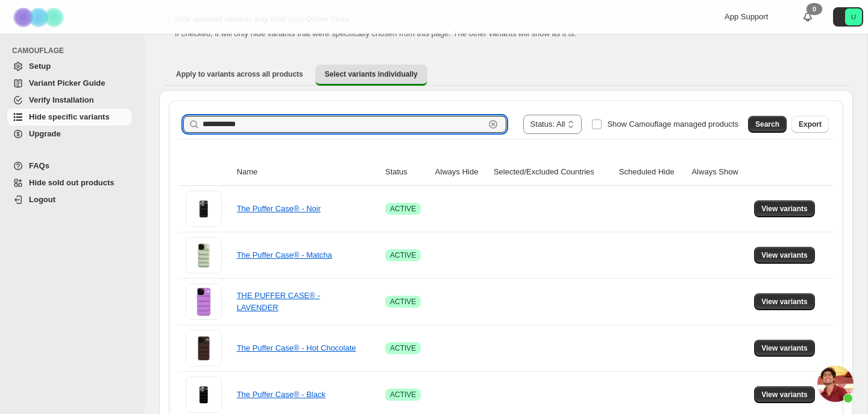 The height and width of the screenshot is (414, 868). What do you see at coordinates (40, 17) in the screenshot?
I see `img: Camouflage` at bounding box center [40, 17].